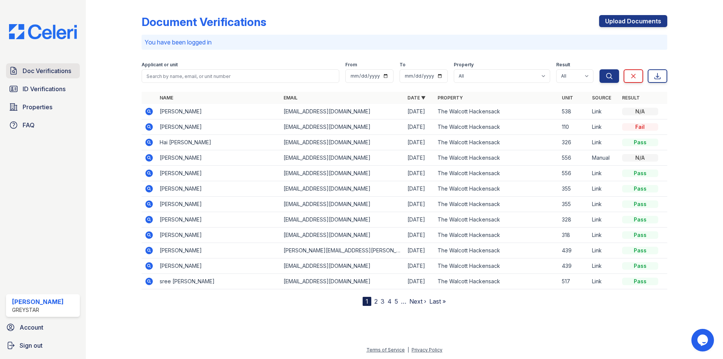  What do you see at coordinates (633, 21) in the screenshot?
I see `a: Upload Documents` at bounding box center [633, 21].